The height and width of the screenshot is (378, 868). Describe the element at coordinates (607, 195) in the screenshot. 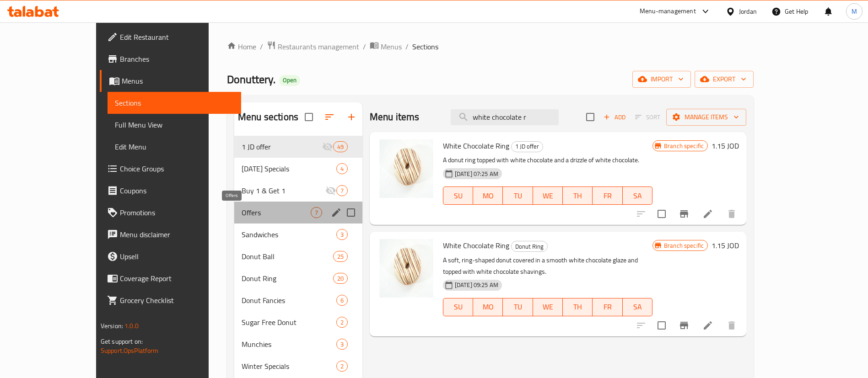

I see `span: FR` at that location.